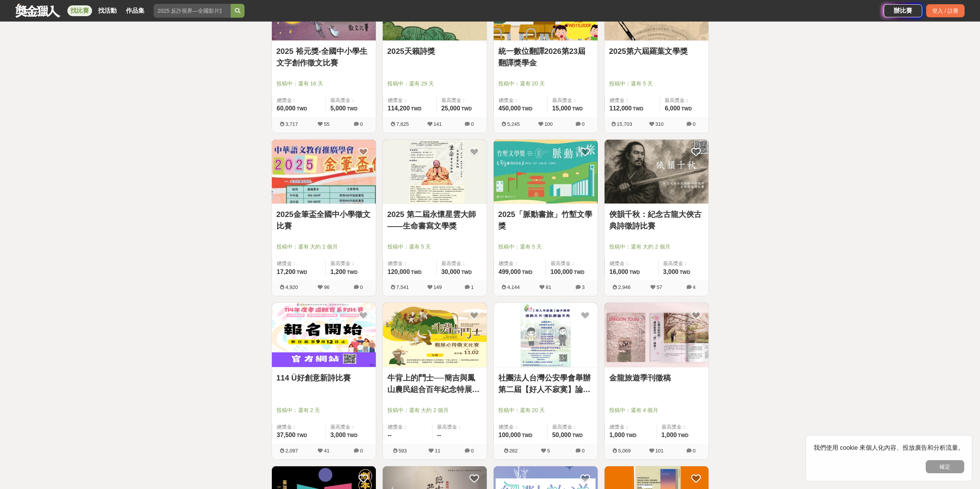 Image resolution: width=980 pixels, height=489 pixels. I want to click on span: 7,625, so click(402, 124).